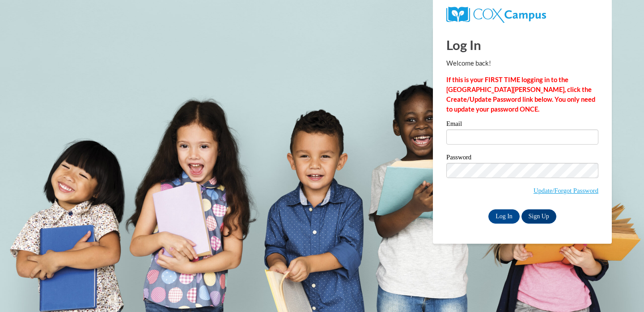  I want to click on a: COX Campus, so click(496, 14).